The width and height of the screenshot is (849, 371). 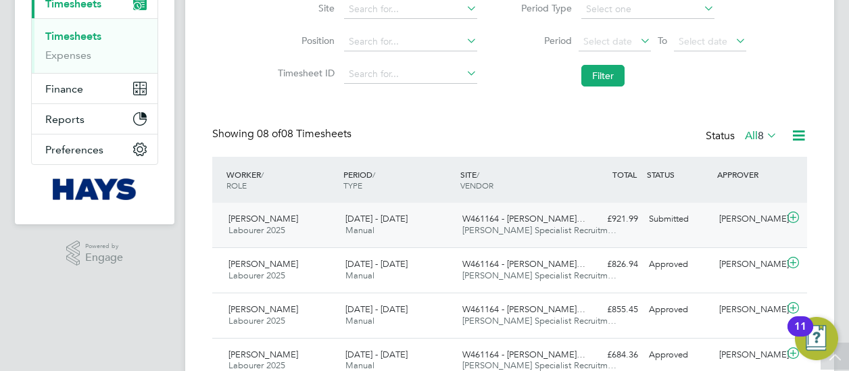 What do you see at coordinates (104, 257) in the screenshot?
I see `span: Engage` at bounding box center [104, 257].